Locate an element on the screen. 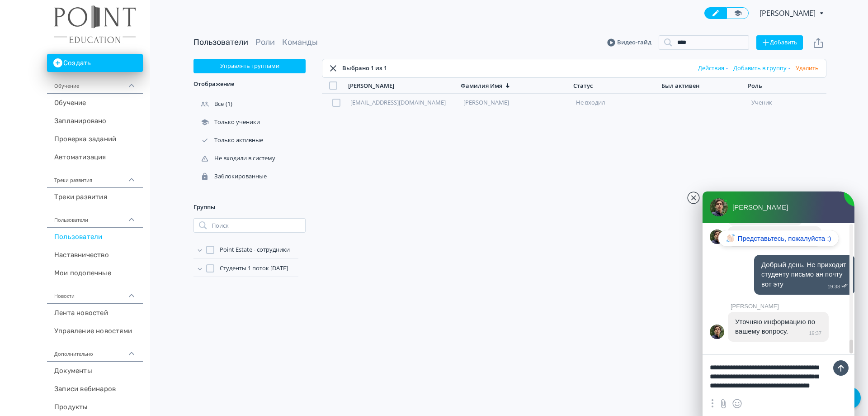 This screenshot has height=416, width=868. div: Роль is located at coordinates (755, 86).